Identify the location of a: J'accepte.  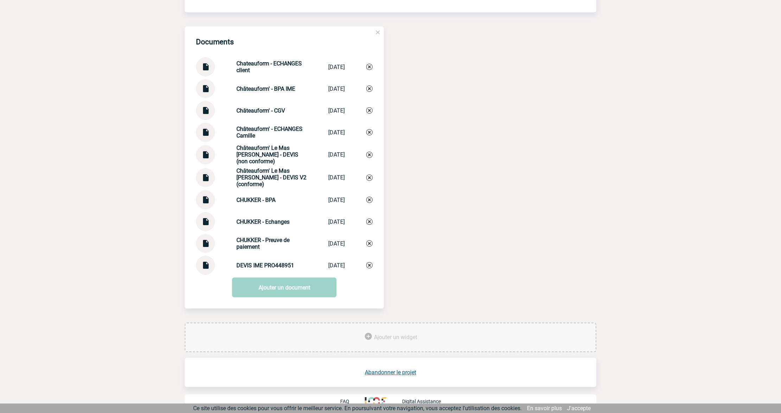
(578, 408).